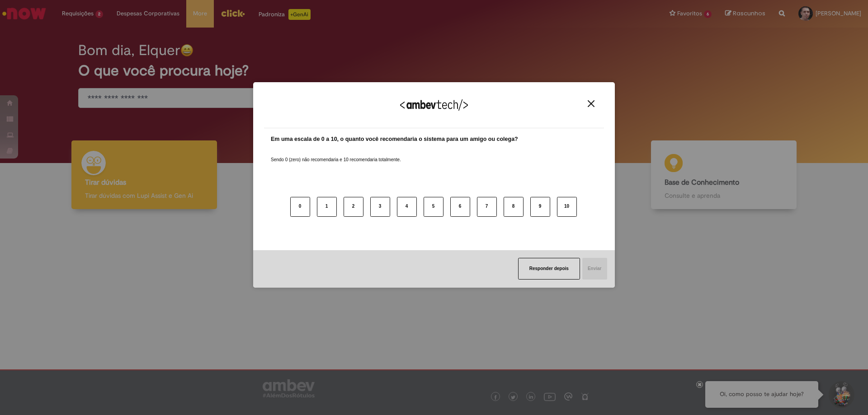 The width and height of the screenshot is (868, 415). What do you see at coordinates (567, 207) in the screenshot?
I see `button: 10` at bounding box center [567, 207].